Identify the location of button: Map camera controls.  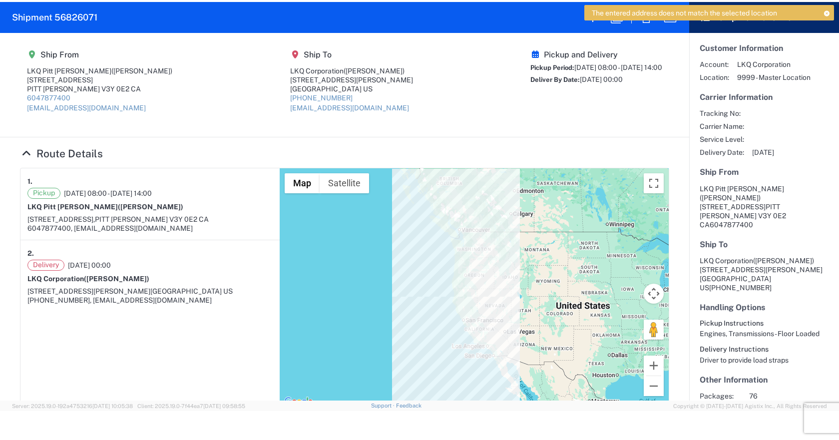
(654, 294).